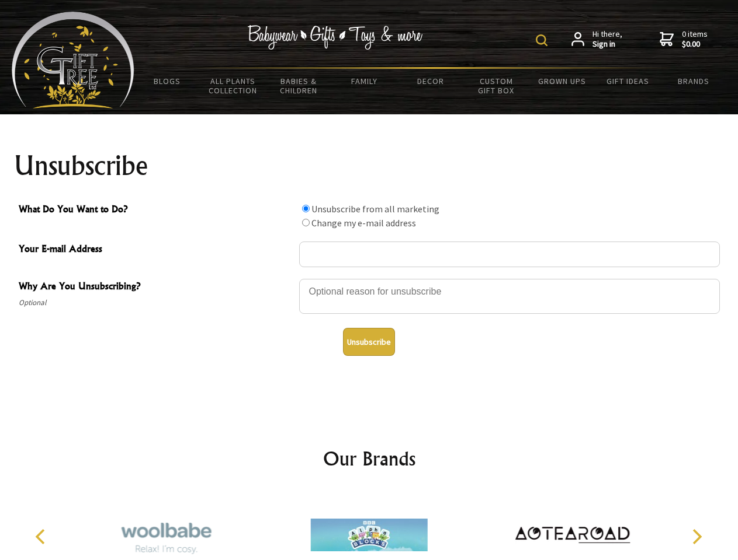 The height and width of the screenshot is (560, 738). I want to click on img: Babyware - Gifts - Toys and more..., so click(73, 60).